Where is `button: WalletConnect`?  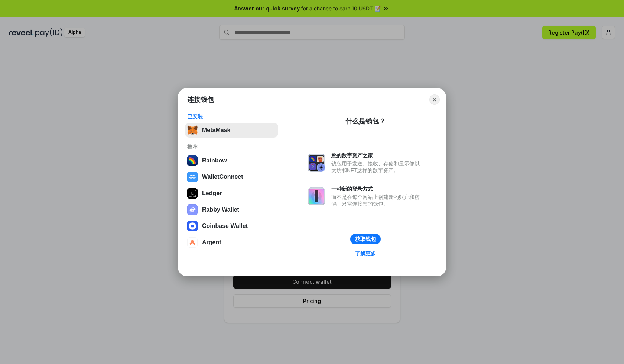
button: WalletConnect is located at coordinates (231, 177).